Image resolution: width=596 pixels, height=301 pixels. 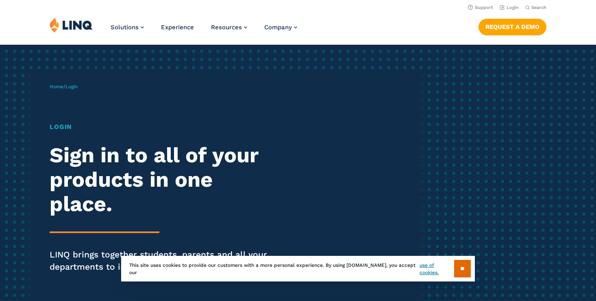 I want to click on a: Experience, so click(x=177, y=27).